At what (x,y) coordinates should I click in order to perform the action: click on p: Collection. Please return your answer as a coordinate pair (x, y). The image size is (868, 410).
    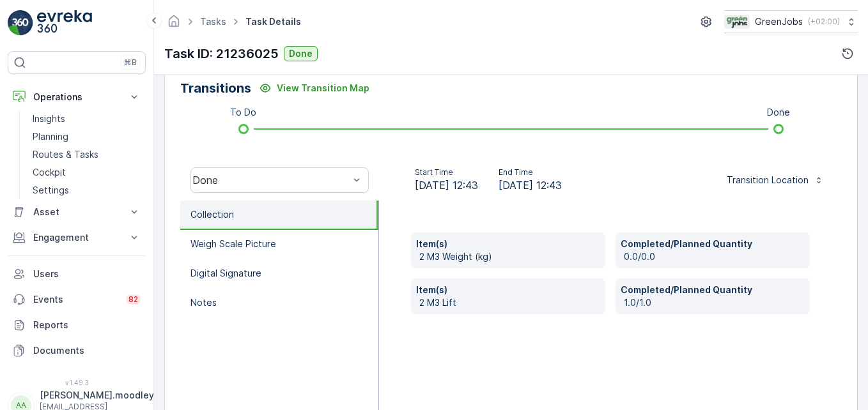
    Looking at the image, I should click on (213, 215).